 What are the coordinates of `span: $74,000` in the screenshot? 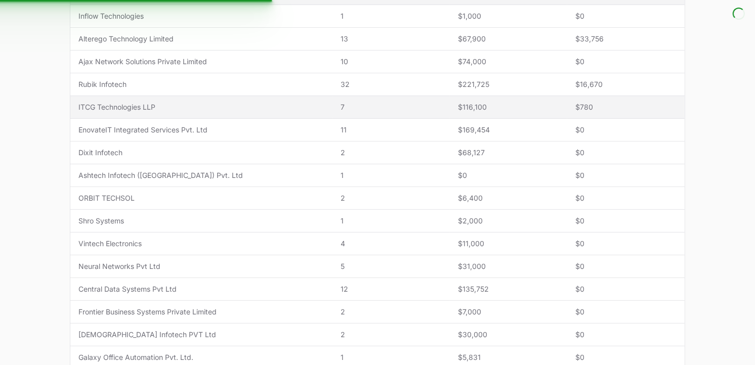 It's located at (509, 62).